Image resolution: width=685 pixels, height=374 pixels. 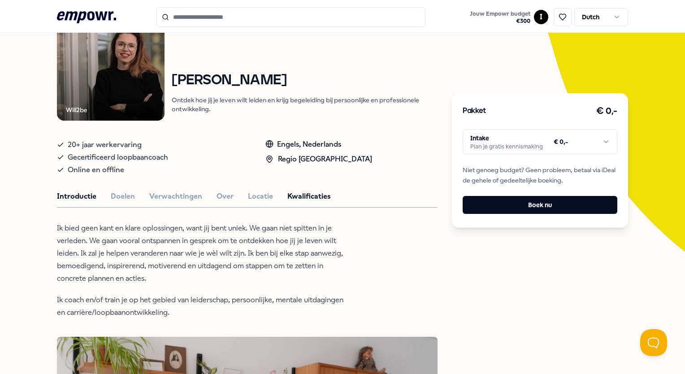 What do you see at coordinates (203, 306) in the screenshot?
I see `p: Ik coach en/of train je op het gebied van leiderschap, persoonlijke, mentale uitdagingen en carri...` at bounding box center [203, 306].